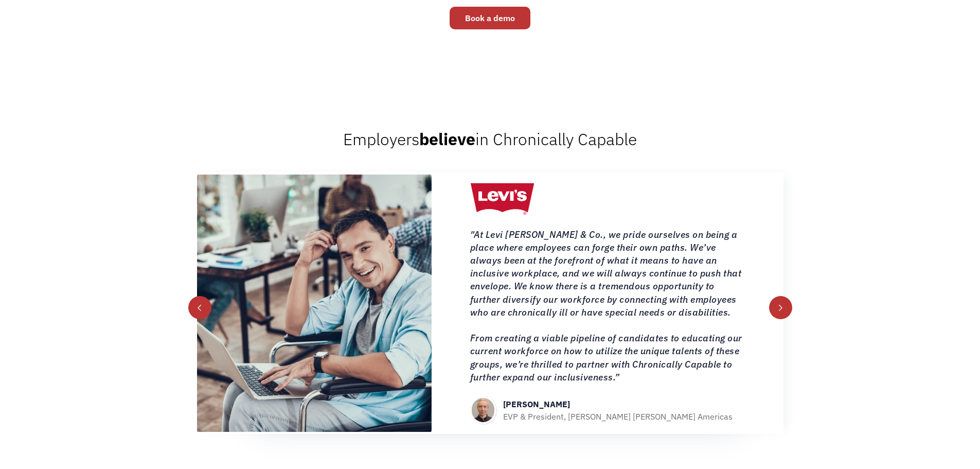  What do you see at coordinates (490, 139) in the screenshot?
I see `span: Employers in Chronically Capable` at bounding box center [490, 139].